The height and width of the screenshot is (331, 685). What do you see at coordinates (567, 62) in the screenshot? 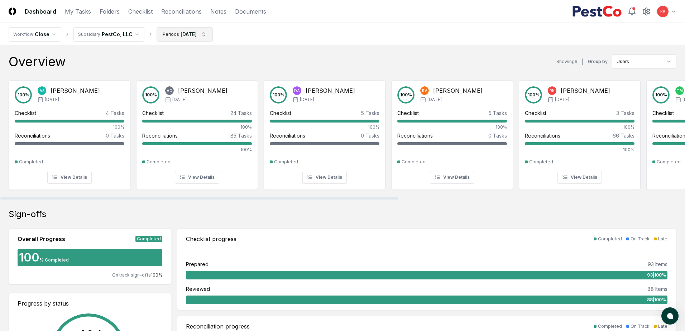
I see `div: Showing 9` at bounding box center [567, 62].